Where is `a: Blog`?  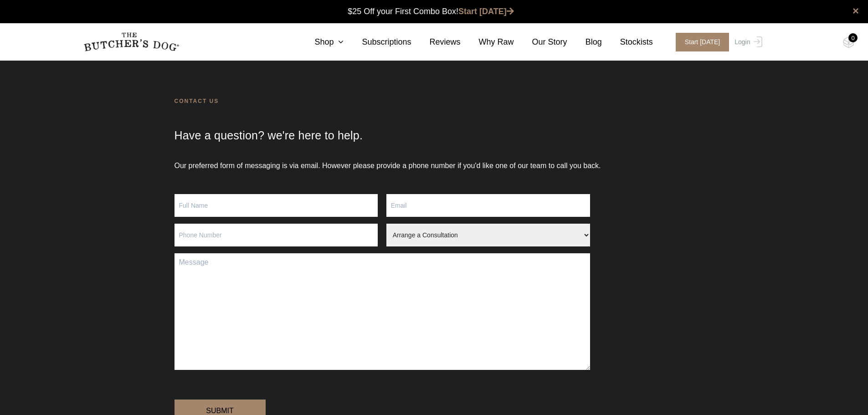
a: Blog is located at coordinates (585, 42).